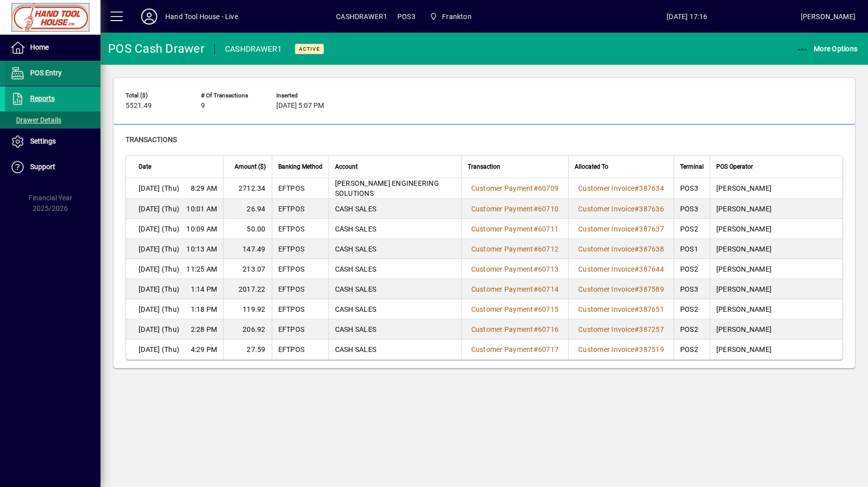 The width and height of the screenshot is (868, 487). I want to click on a: Customer Payment#60711, so click(515, 229).